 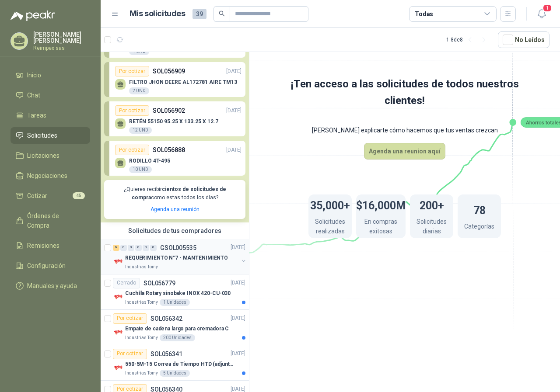 What do you see at coordinates (34, 75) in the screenshot?
I see `span: Inicio` at bounding box center [34, 75].